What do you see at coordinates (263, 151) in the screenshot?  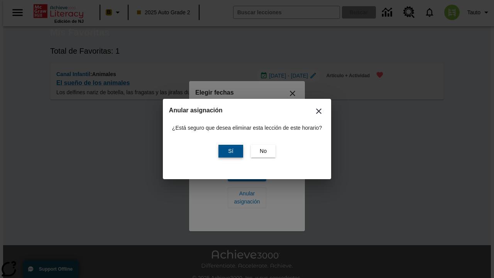 I see `span: No` at bounding box center [263, 151].